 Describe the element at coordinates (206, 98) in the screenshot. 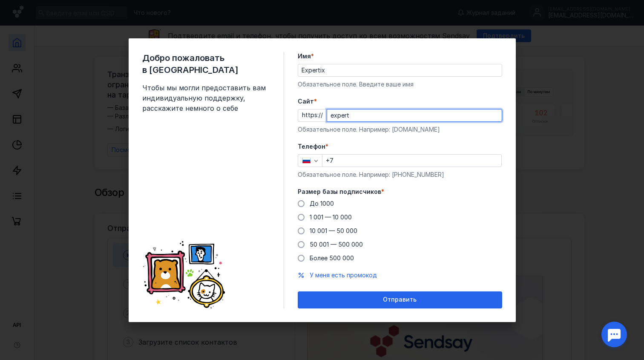

I see `span: Чтобы мы могли предоставить вам индивидуальную поддержку, расскажите немного о себе` at that location.